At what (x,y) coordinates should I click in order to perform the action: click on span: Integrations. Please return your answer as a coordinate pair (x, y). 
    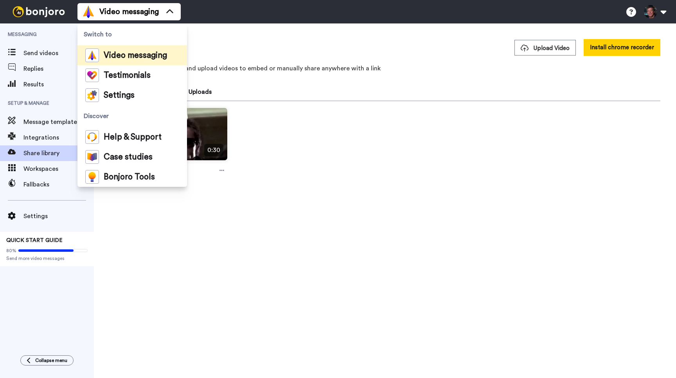
    Looking at the image, I should click on (59, 138).